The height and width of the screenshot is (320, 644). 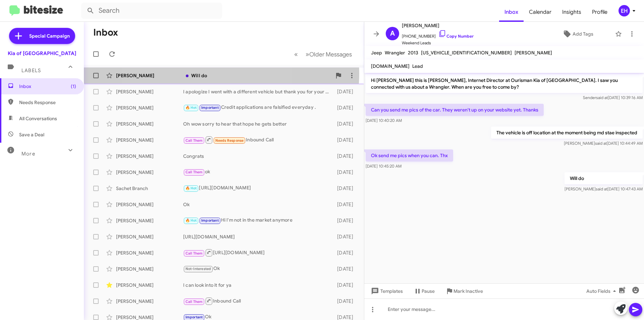 I want to click on a: Copy Number, so click(x=456, y=36).